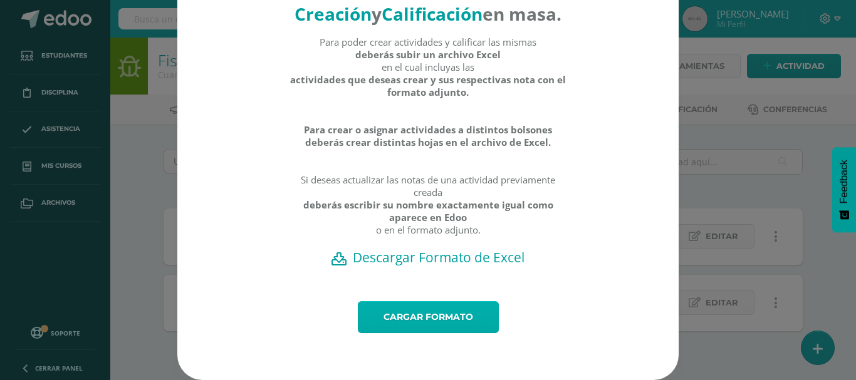 This screenshot has height=380, width=856. Describe the element at coordinates (432, 14) in the screenshot. I see `strong: Calificación` at that location.